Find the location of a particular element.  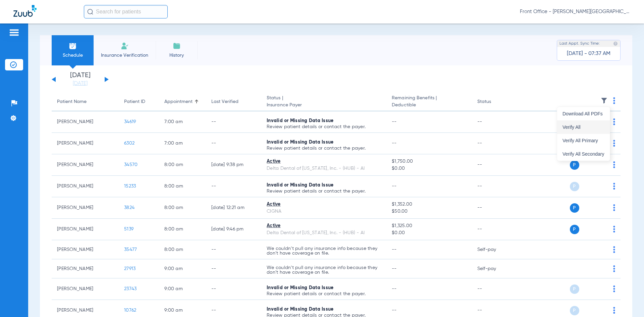

span: Verify All Primary is located at coordinates (583, 140).